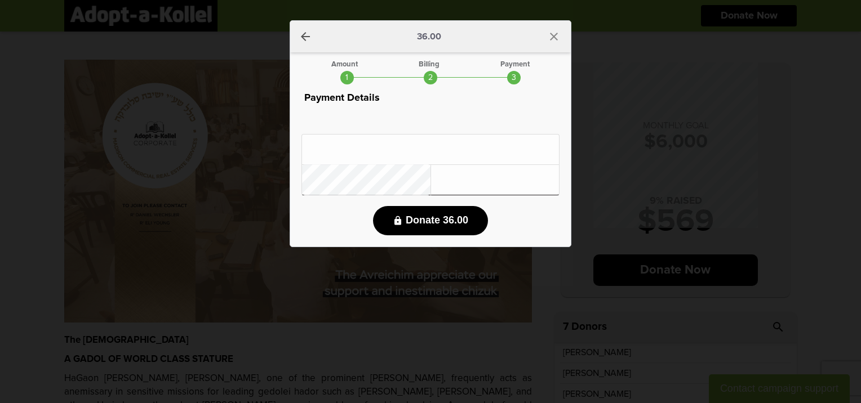  I want to click on button: lock Donate 36.00, so click(430, 221).